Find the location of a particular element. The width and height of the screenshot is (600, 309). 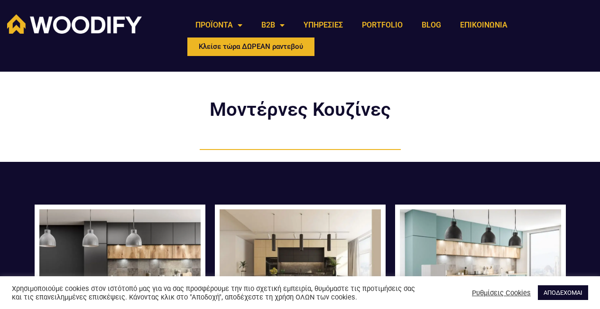

img: Woodify is located at coordinates (74, 24).